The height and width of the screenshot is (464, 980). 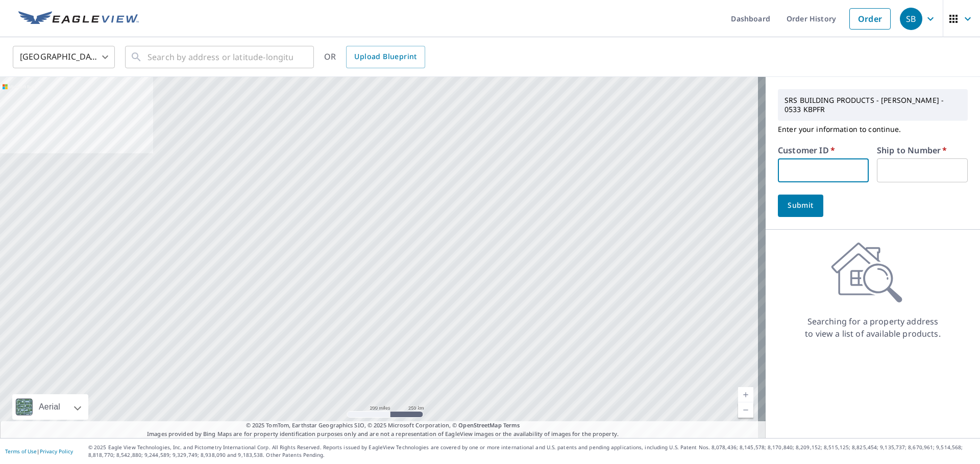 What do you see at coordinates (800, 205) in the screenshot?
I see `span: Submit` at bounding box center [800, 205].